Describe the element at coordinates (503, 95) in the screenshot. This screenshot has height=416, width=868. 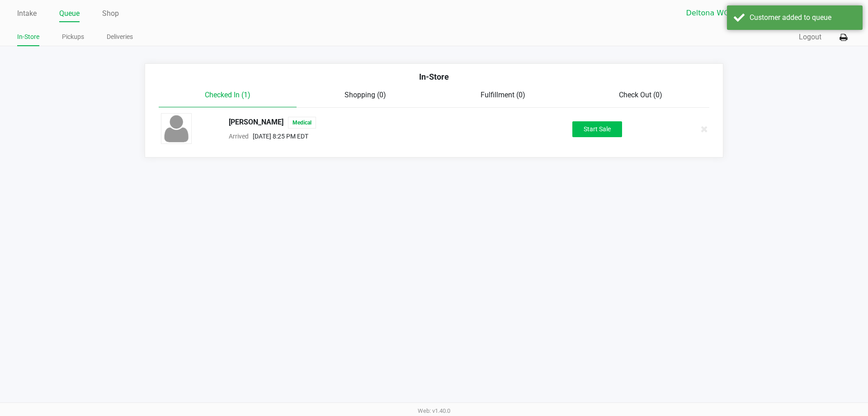
I see `span: Fulfillment (0)` at that location.